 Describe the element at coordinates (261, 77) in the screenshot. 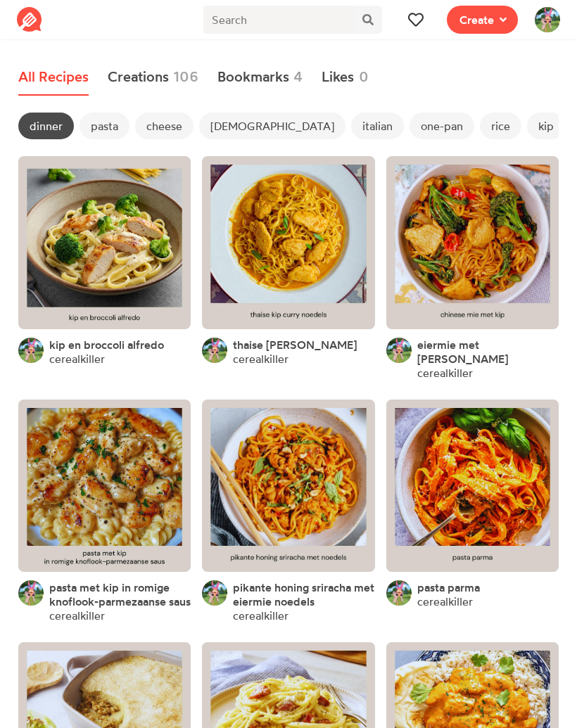

I see `a: Bookmarks4` at that location.